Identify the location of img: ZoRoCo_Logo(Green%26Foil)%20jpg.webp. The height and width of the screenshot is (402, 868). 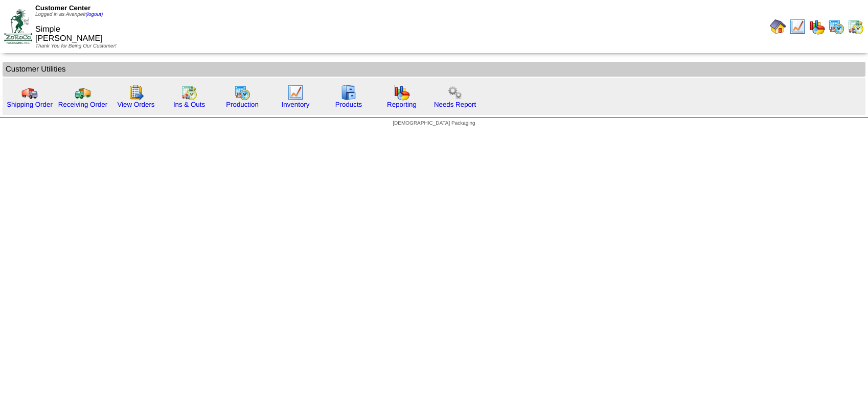
(18, 26).